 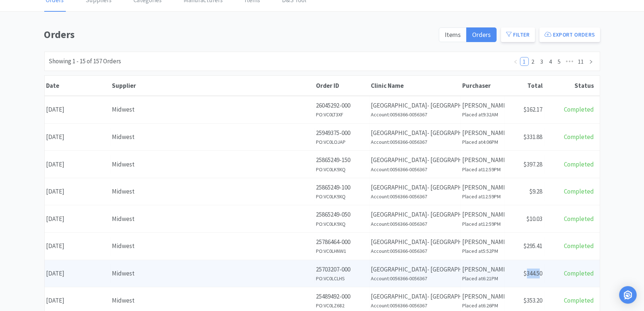 What do you see at coordinates (482, 142) in the screenshot?
I see `h6: Placed at 4:06PM` at bounding box center [482, 142].